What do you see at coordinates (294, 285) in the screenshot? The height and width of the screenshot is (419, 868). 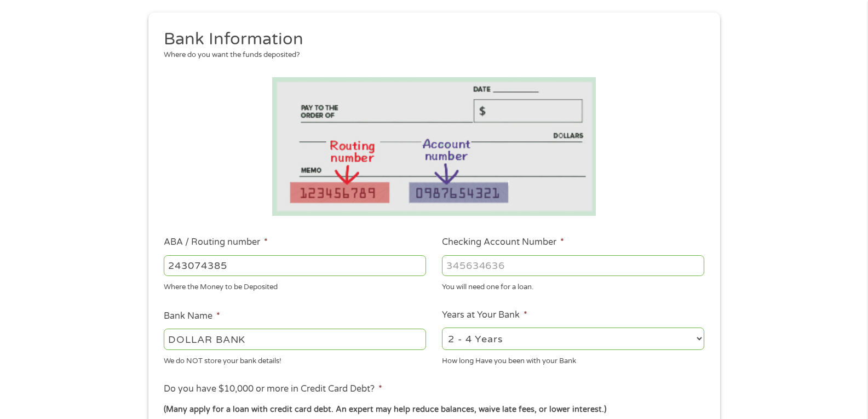 I see `div: Where the Money to be Deposited` at bounding box center [294, 285].